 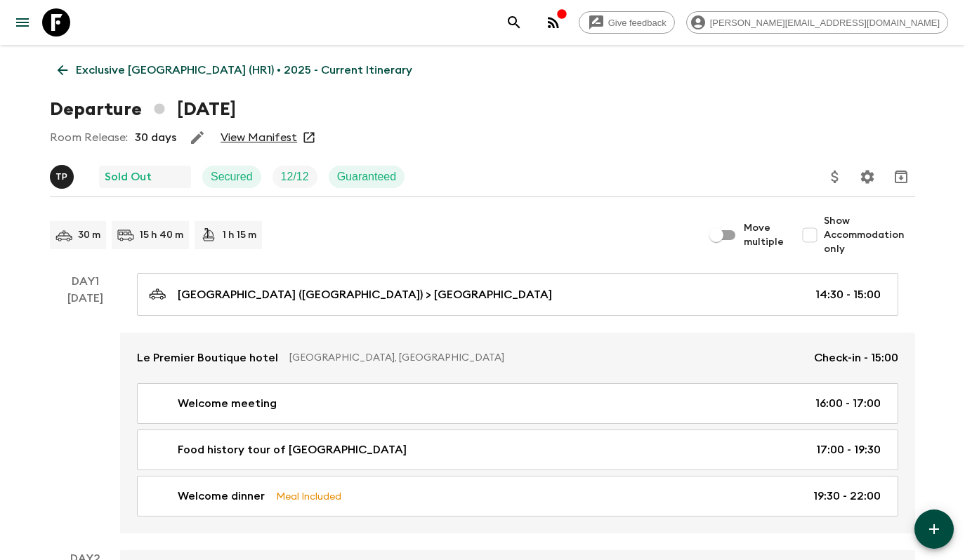 What do you see at coordinates (846, 496) in the screenshot?
I see `p: 19:30 - 22:00` at bounding box center [846, 496].